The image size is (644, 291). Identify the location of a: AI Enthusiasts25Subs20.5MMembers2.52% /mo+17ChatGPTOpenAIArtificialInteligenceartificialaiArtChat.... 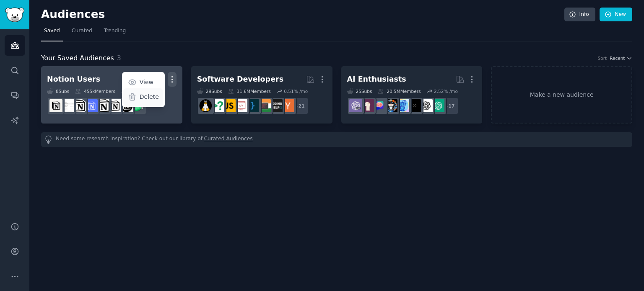
(412, 95).